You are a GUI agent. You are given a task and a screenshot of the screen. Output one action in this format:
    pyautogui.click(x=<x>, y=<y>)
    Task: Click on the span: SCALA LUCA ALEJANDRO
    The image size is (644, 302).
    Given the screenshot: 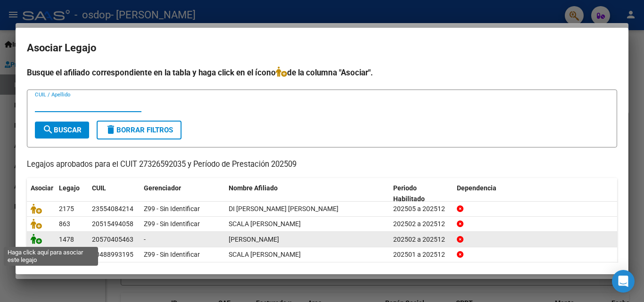 What is the action you would take?
    pyautogui.click(x=264, y=254)
    